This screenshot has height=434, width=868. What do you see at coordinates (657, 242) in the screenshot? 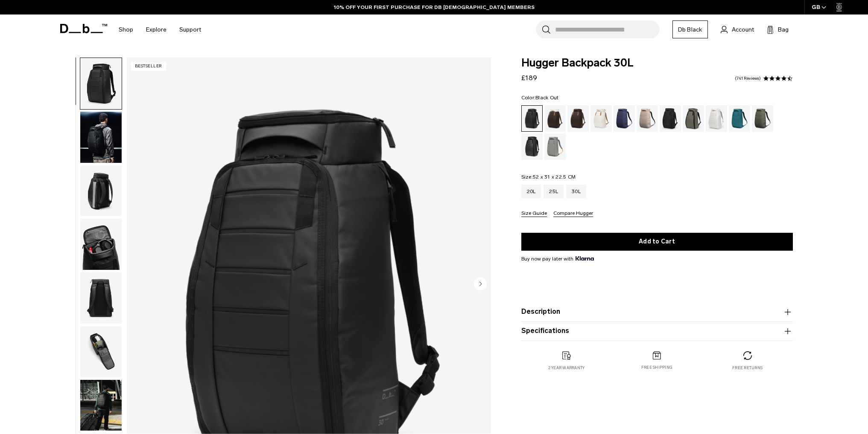
I see `button: Add to Cart` at bounding box center [657, 242].